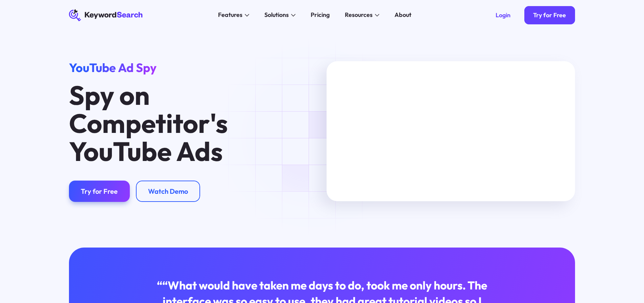 Image resolution: width=644 pixels, height=303 pixels. Describe the element at coordinates (178, 124) in the screenshot. I see `h1: Spy on Competitor's YouTube Ads` at that location.